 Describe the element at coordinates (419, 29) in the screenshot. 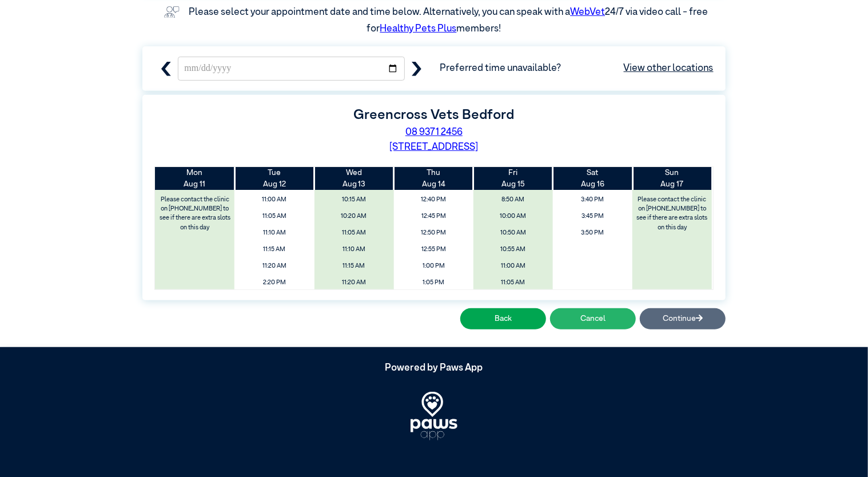

I see `a: Healthy Pets Plus` at that location.